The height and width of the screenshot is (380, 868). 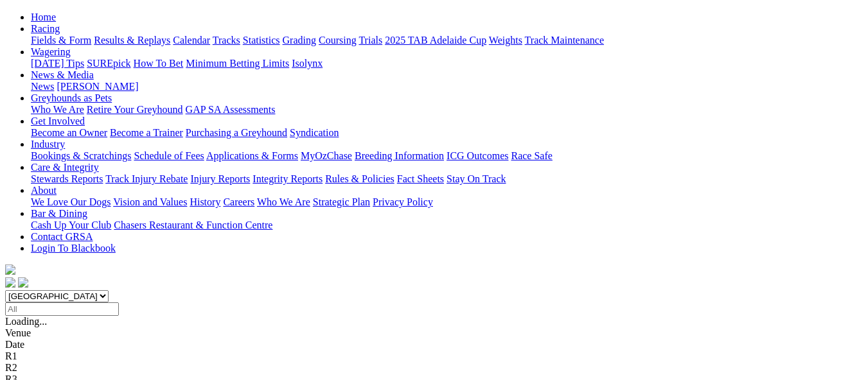 I want to click on img: logo-grsa-white.png, so click(x=10, y=270).